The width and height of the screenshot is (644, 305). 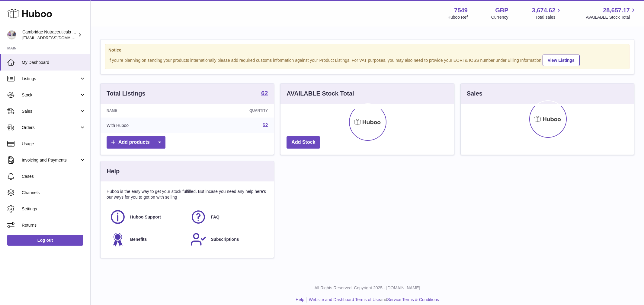 What do you see at coordinates (461, 10) in the screenshot?
I see `strong: 7549` at bounding box center [461, 10].